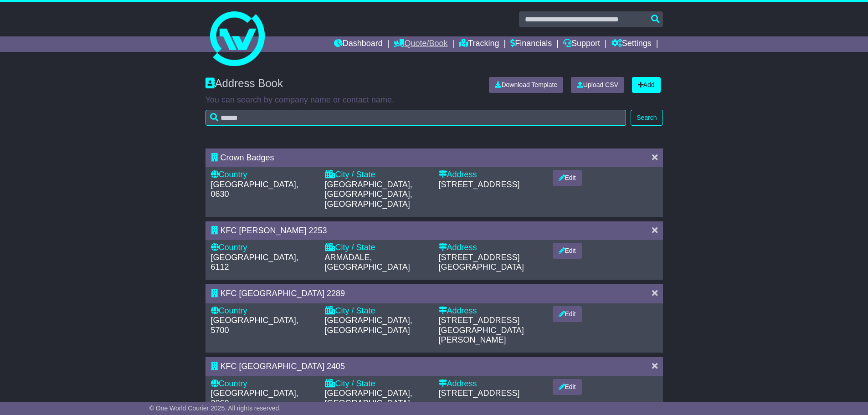 Image resolution: width=868 pixels, height=415 pixels. What do you see at coordinates (479, 44) in the screenshot?
I see `a: Tracking` at bounding box center [479, 44].